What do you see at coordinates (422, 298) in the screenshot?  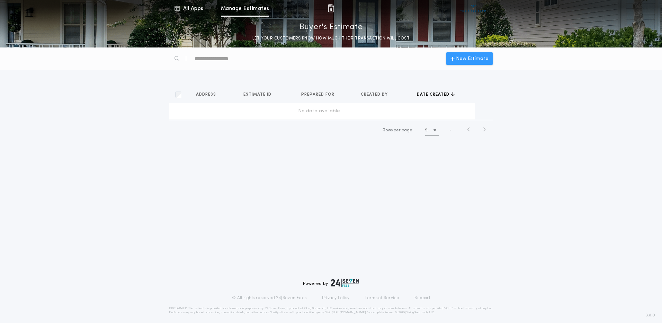 I see `a: Support` at bounding box center [422, 298].